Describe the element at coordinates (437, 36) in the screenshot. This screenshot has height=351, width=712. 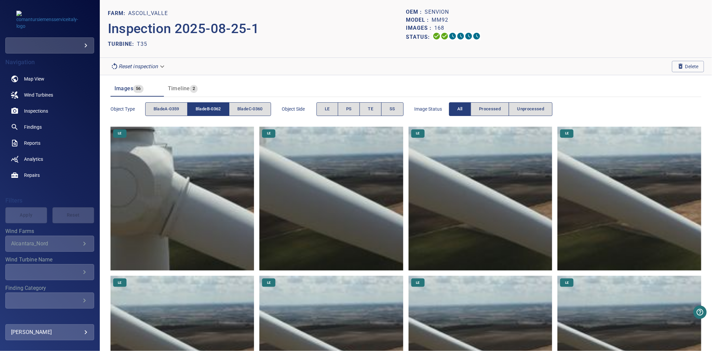
I see `svg: Uploading 100%` at that location.